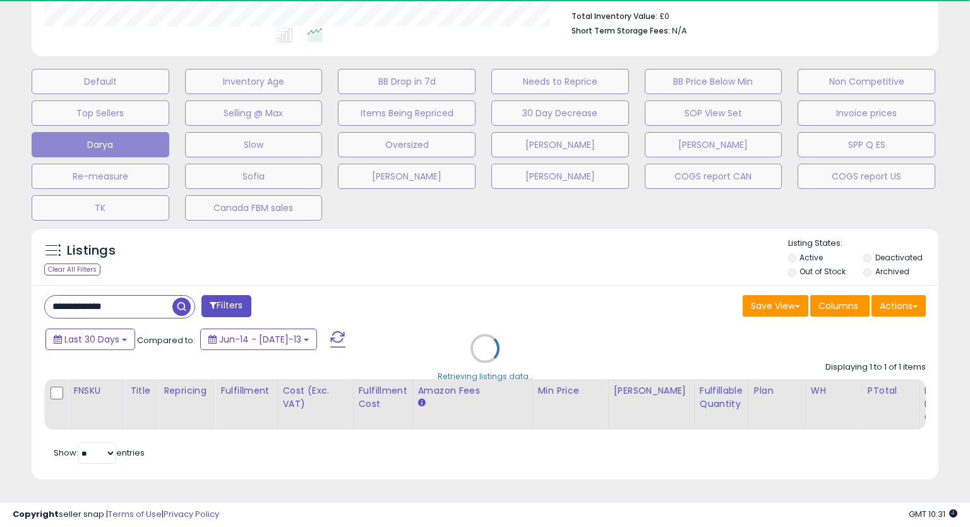 Image resolution: width=970 pixels, height=527 pixels. Describe the element at coordinates (116, 514) in the screenshot. I see `div: seller snap | |` at that location.